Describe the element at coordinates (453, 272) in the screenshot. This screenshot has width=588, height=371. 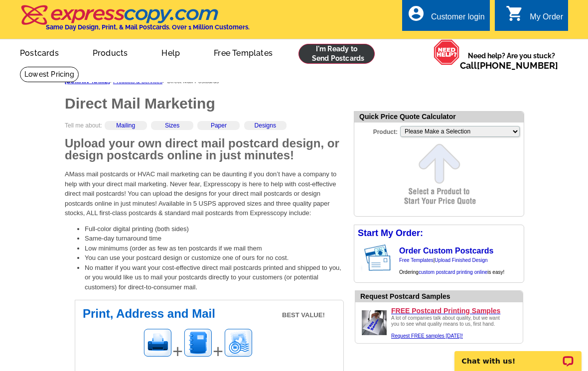
I see `a: custom postcard printing online` at that location.